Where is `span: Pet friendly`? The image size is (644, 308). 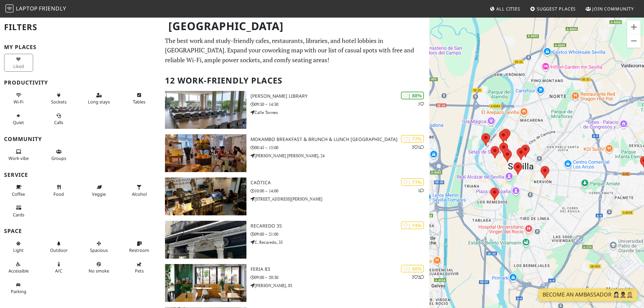
span: Pet friendly is located at coordinates (139, 271).